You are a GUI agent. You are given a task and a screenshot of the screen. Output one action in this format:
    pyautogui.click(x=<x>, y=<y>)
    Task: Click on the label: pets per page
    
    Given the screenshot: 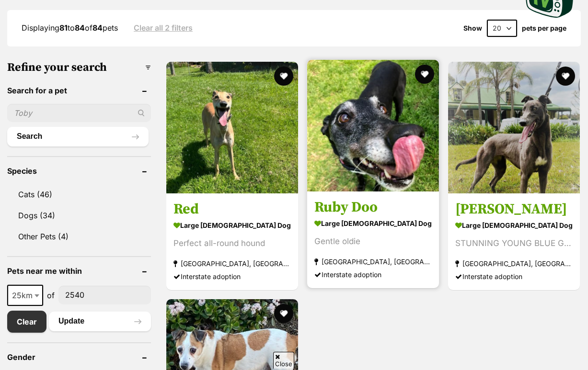 What is the action you would take?
    pyautogui.click(x=544, y=28)
    